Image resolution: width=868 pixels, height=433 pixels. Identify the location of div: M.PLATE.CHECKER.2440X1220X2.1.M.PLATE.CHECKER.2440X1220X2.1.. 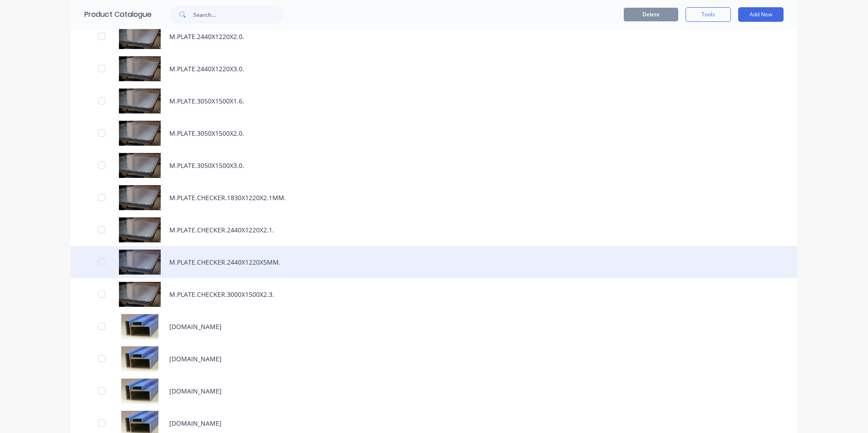
(434, 229).